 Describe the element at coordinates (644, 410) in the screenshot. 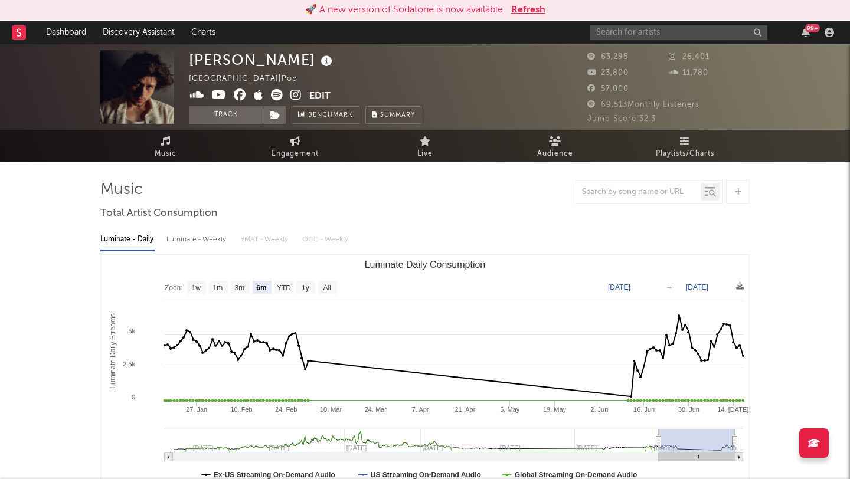

I see `text: 16. Jun` at that location.